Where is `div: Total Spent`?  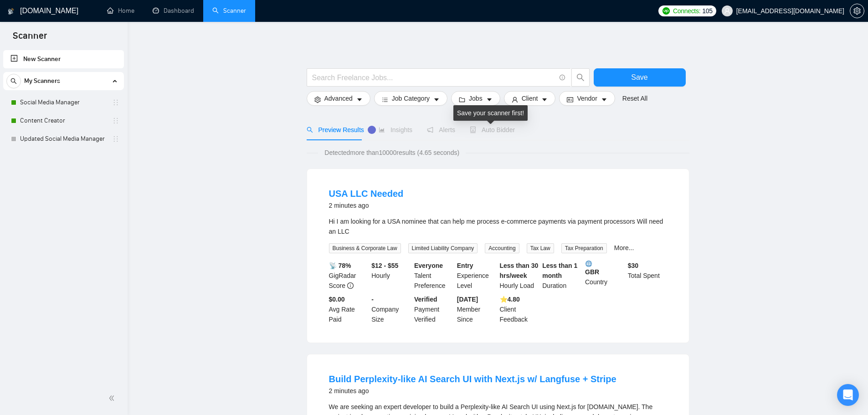 div: Total Spent is located at coordinates (647, 275).